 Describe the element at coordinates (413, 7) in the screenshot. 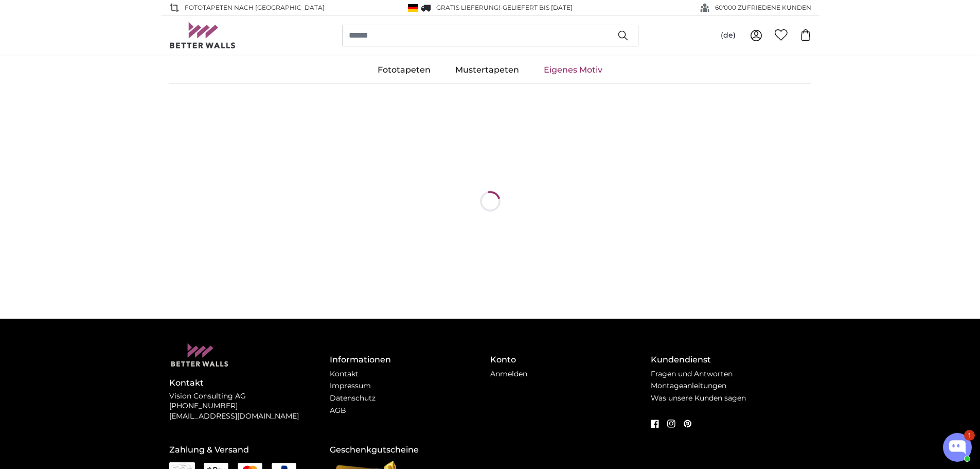

I see `img: Deutschland` at that location.